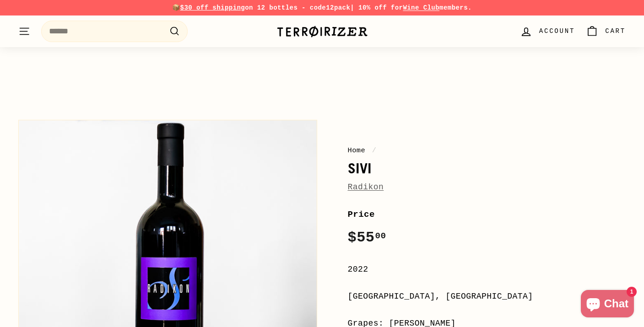  I want to click on a: Home, so click(356, 150).